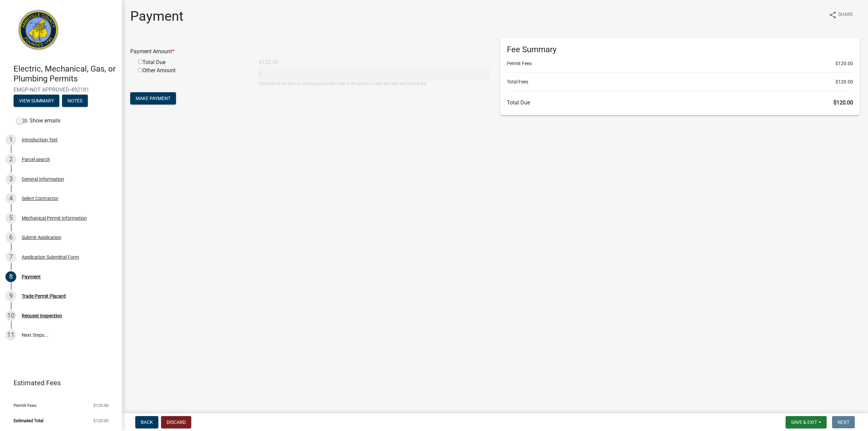 The height and width of the screenshot is (431, 868). I want to click on div: 10, so click(11, 316).